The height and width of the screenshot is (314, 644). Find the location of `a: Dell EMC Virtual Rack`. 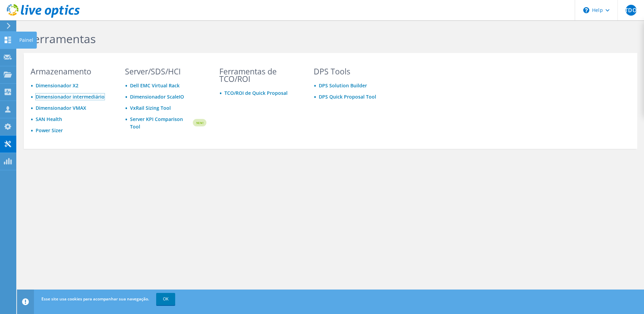

a: Dell EMC Virtual Rack is located at coordinates (155, 85).